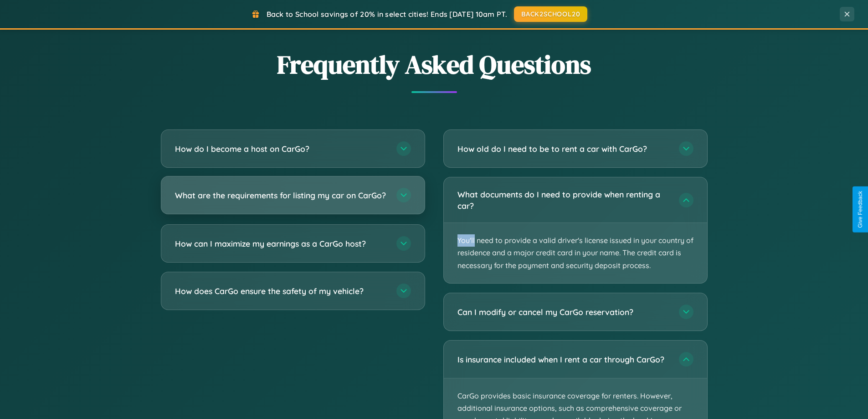 This screenshot has height=419, width=868. Describe the element at coordinates (550, 14) in the screenshot. I see `button: BACK2SCHOOL20` at that location.